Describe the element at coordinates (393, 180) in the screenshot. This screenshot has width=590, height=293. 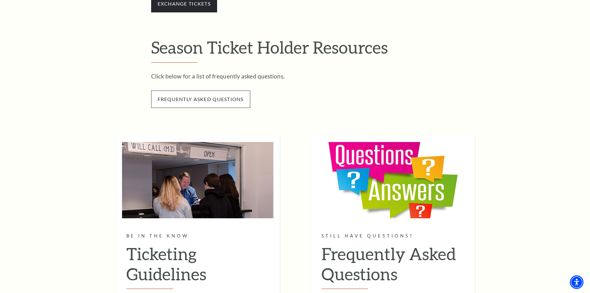
I see `img: Still have questions?` at that location.